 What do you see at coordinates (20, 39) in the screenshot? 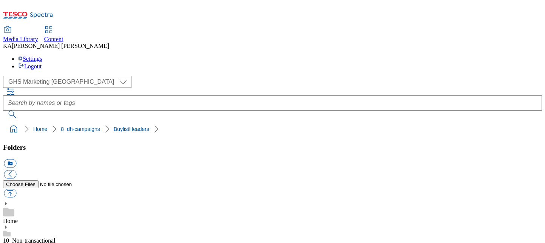
I see `span: Media Library` at bounding box center [20, 39].